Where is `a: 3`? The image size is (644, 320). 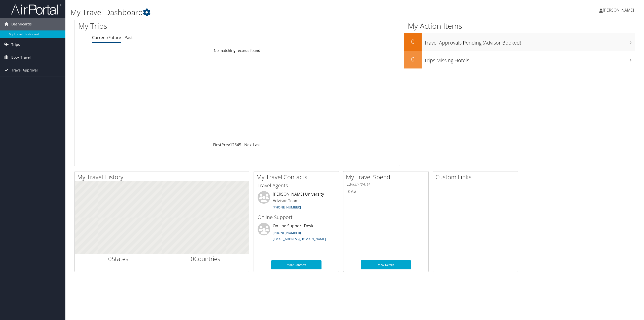 a: 3 is located at coordinates (236, 145).